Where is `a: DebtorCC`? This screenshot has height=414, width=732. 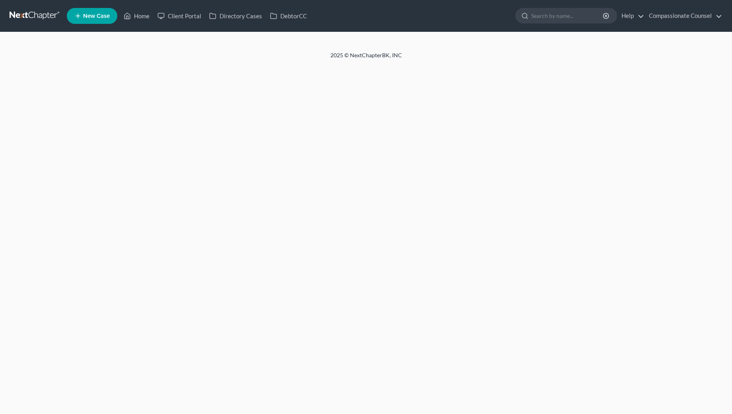
a: DebtorCC is located at coordinates (288, 16).